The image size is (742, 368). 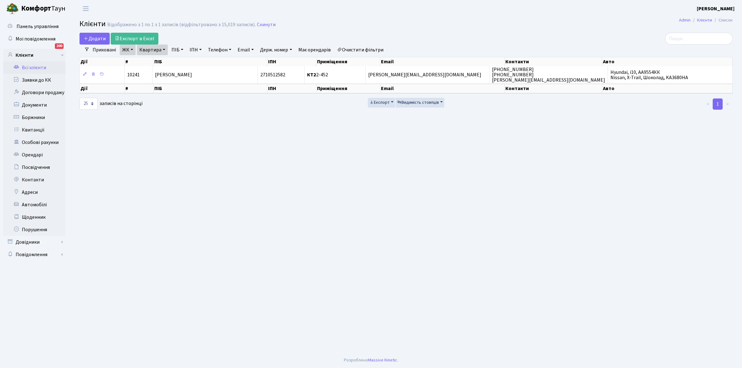 What do you see at coordinates (12, 9) in the screenshot?
I see `img: logo.png` at bounding box center [12, 9].